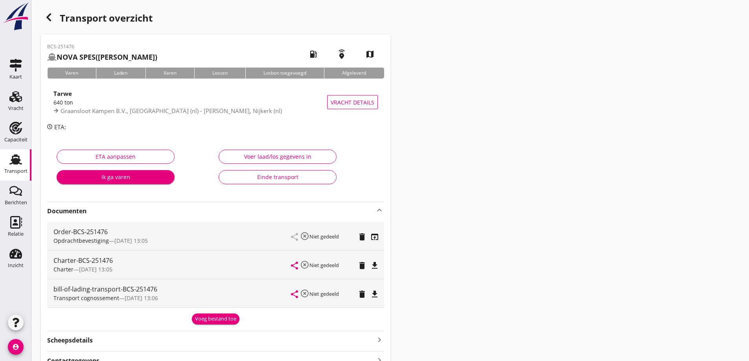 Image resolution: width=749 pixels, height=361 pixels. What do you see at coordinates (116, 177) in the screenshot?
I see `div: Ik ga varen` at bounding box center [116, 177].